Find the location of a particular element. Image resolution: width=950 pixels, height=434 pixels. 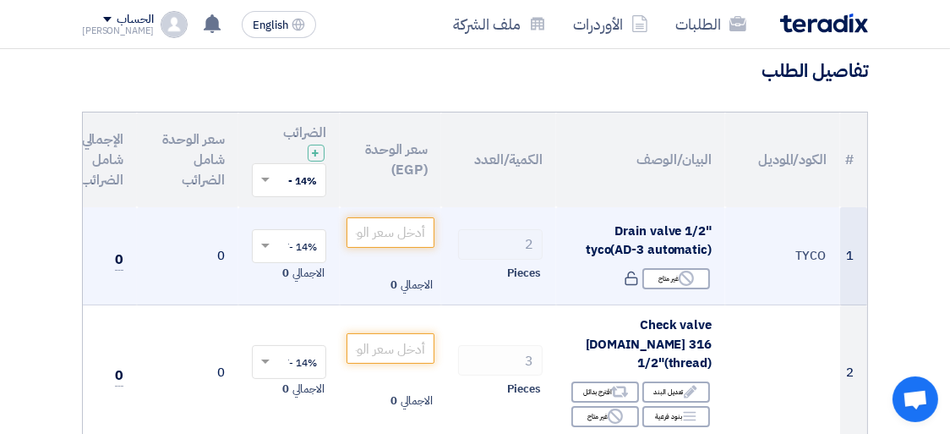

button: English is located at coordinates (279, 25).